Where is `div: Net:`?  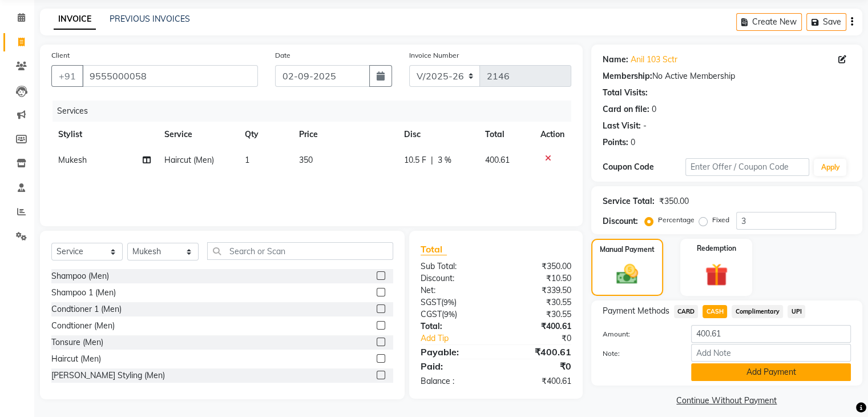 div: Net: is located at coordinates (454, 290).